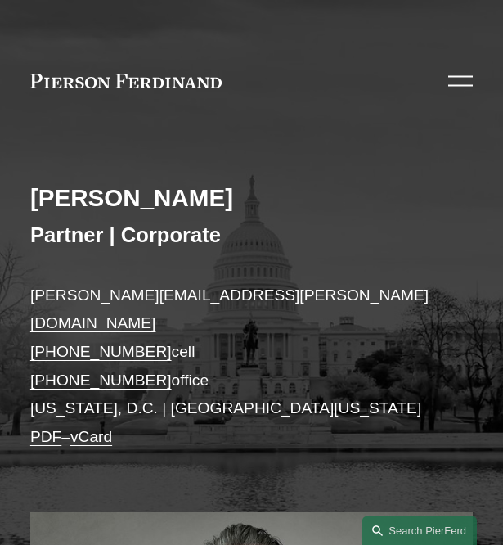 This screenshot has height=545, width=503. What do you see at coordinates (420, 530) in the screenshot?
I see `a: Search this site` at bounding box center [420, 530].